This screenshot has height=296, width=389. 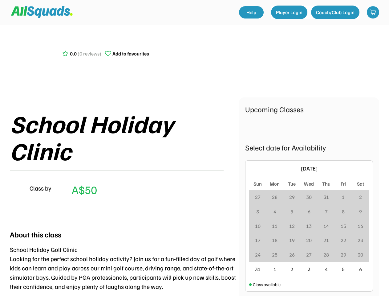 What do you see at coordinates (343, 211) in the screenshot?
I see `div: 8` at bounding box center [343, 211].